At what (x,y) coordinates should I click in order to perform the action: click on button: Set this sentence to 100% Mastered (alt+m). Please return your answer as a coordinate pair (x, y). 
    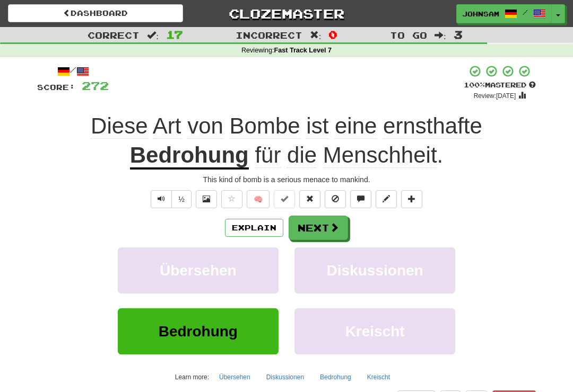
    Looking at the image, I should click on (284, 199).